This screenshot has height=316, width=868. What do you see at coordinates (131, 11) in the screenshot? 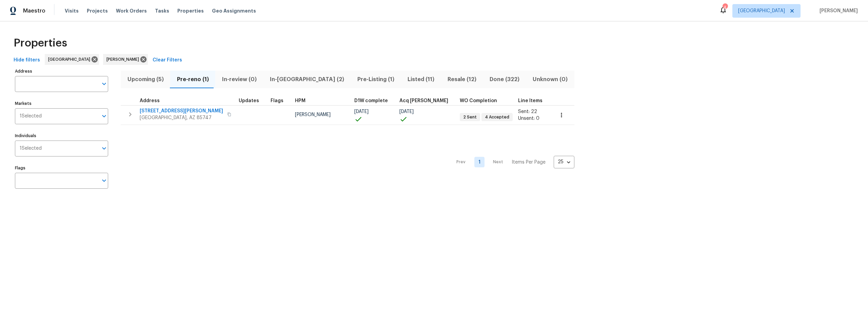
I see `span: Work Orders` at bounding box center [131, 11].